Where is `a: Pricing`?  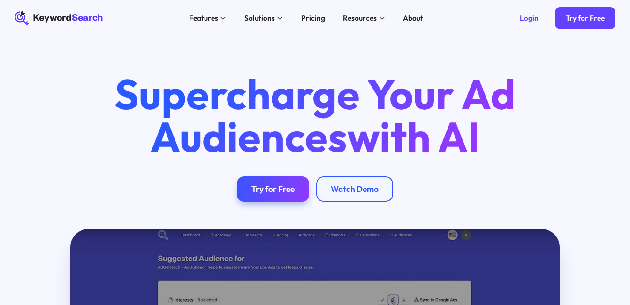
a: Pricing is located at coordinates (313, 18).